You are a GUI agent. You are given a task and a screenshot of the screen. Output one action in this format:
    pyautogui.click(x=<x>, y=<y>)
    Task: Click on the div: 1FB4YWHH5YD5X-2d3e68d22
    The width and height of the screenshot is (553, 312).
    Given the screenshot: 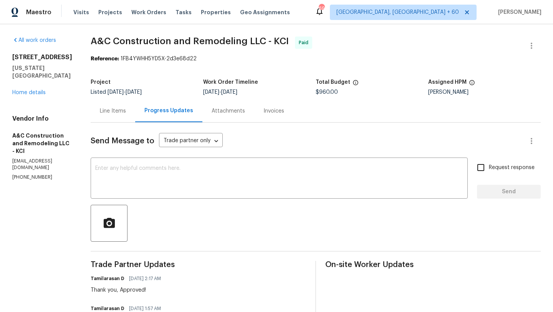 What is the action you would take?
    pyautogui.click(x=316, y=59)
    